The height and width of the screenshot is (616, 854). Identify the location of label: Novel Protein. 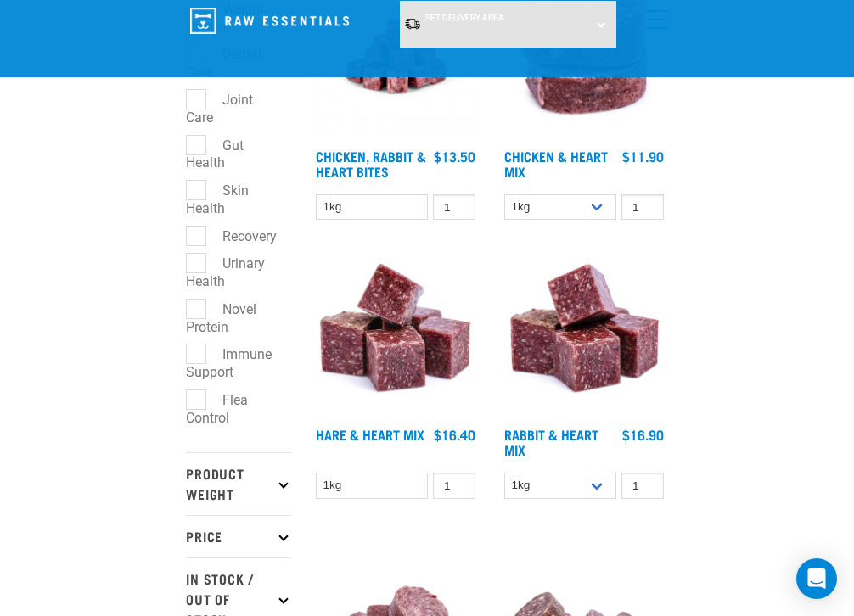
(221, 318).